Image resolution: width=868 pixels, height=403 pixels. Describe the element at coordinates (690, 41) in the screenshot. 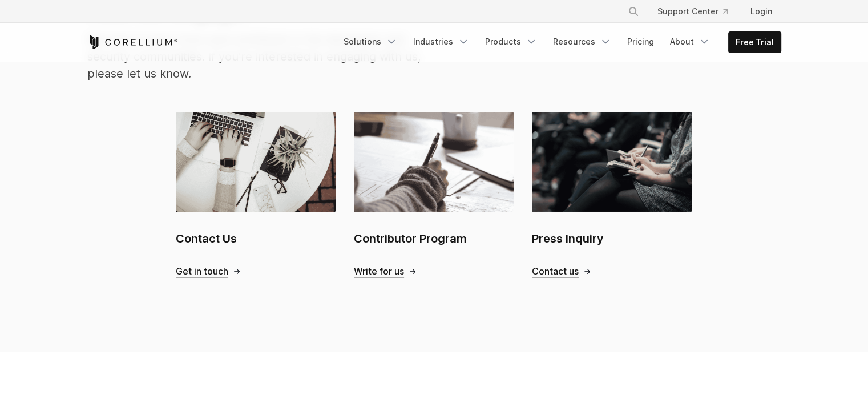

I see `a: About` at that location.